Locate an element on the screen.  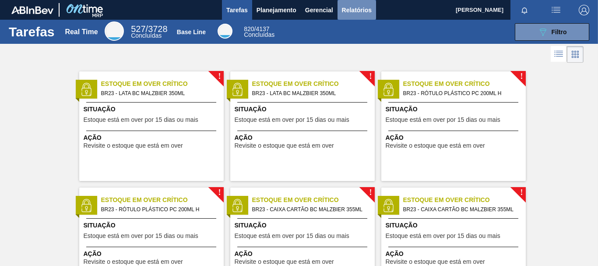
span: Tarefas is located at coordinates (237, 10).